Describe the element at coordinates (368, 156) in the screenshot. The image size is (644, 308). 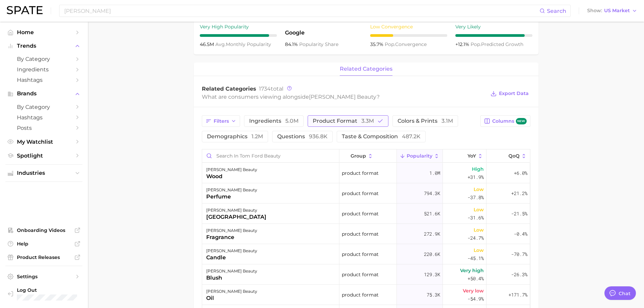
I see `button: group` at that location.